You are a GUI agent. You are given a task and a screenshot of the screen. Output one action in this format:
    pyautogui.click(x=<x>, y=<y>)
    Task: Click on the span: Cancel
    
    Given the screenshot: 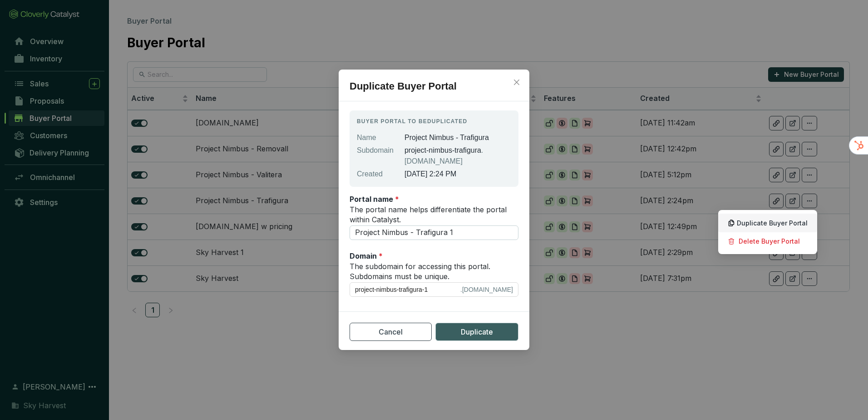 What is the action you would take?
    pyautogui.click(x=390, y=332)
    